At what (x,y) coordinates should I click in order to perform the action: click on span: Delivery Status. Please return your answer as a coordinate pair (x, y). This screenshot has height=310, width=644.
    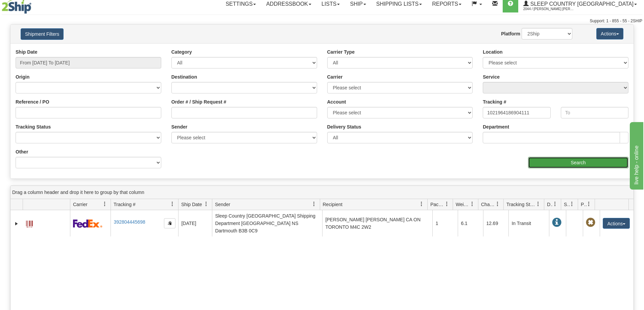
    Looking at the image, I should click on (549, 205).